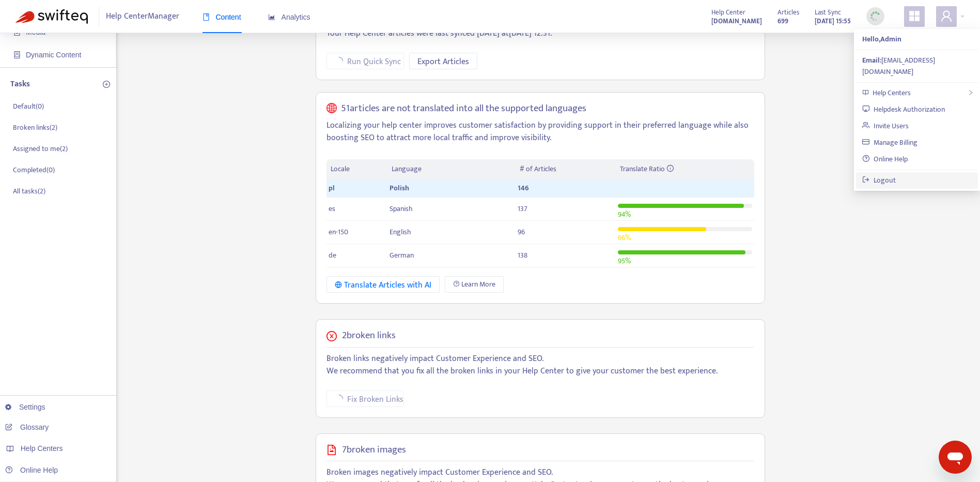 The image size is (980, 482). What do you see at coordinates (452, 169) in the screenshot?
I see `th: Language` at bounding box center [452, 169].